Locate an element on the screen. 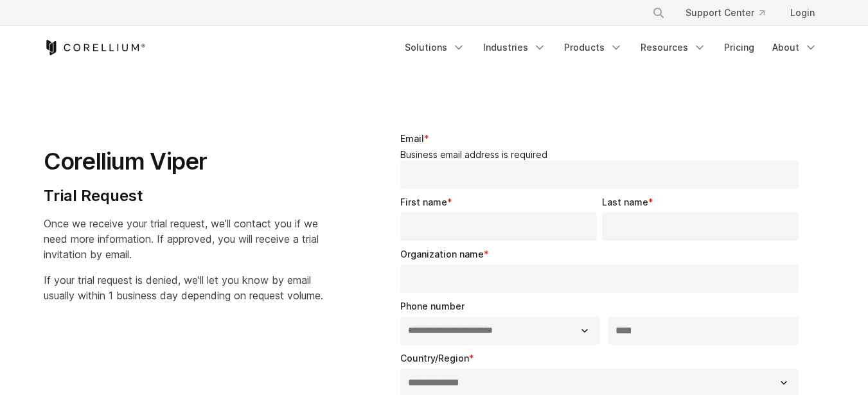  span: Last name is located at coordinates (625, 201).